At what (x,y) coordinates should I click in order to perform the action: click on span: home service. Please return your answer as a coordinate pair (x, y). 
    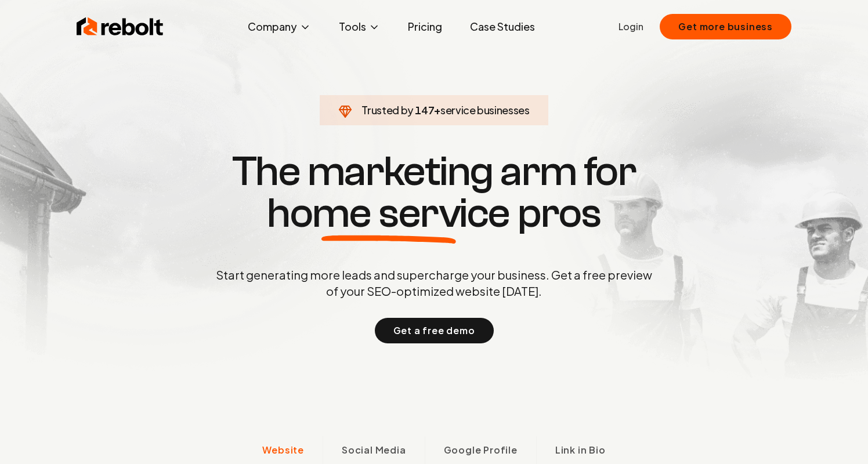
    Looking at the image, I should click on (388, 214).